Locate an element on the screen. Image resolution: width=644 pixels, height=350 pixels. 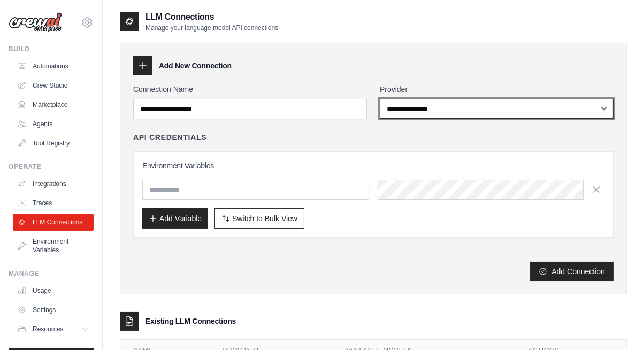
a: Agents is located at coordinates (53, 124).